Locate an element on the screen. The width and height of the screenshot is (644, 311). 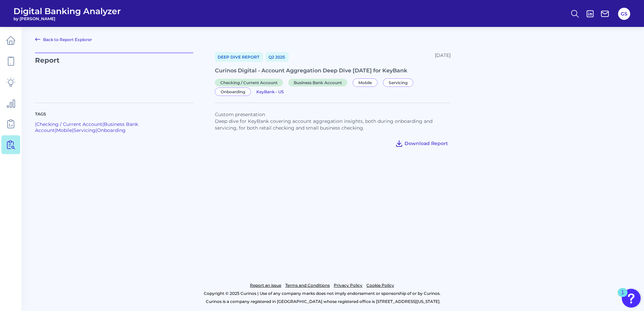
span: Digital Banking Analyzer is located at coordinates (67, 11).